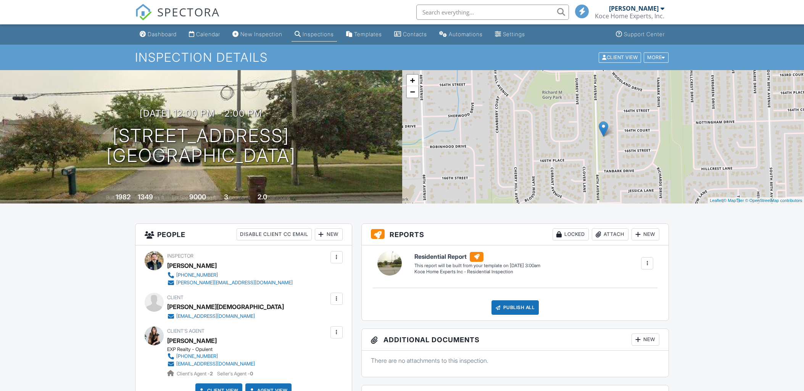 The width and height of the screenshot is (804, 391). What do you see at coordinates (411, 34) in the screenshot?
I see `a: Contacts` at bounding box center [411, 34].